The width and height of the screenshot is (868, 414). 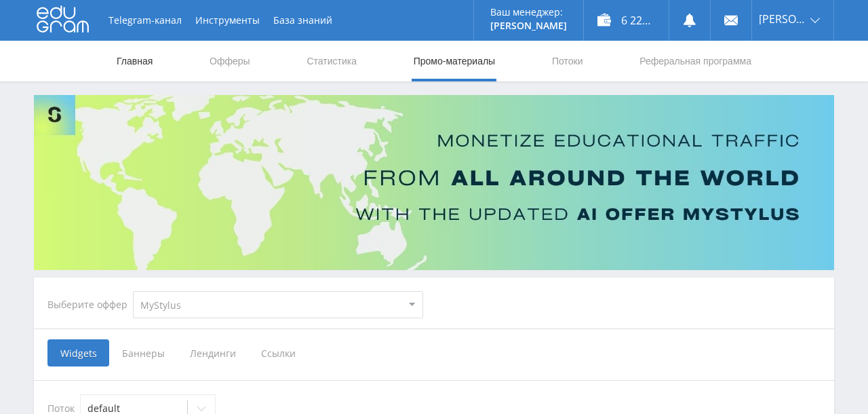 What do you see at coordinates (230, 61) in the screenshot?
I see `a: Офферы` at bounding box center [230, 61].